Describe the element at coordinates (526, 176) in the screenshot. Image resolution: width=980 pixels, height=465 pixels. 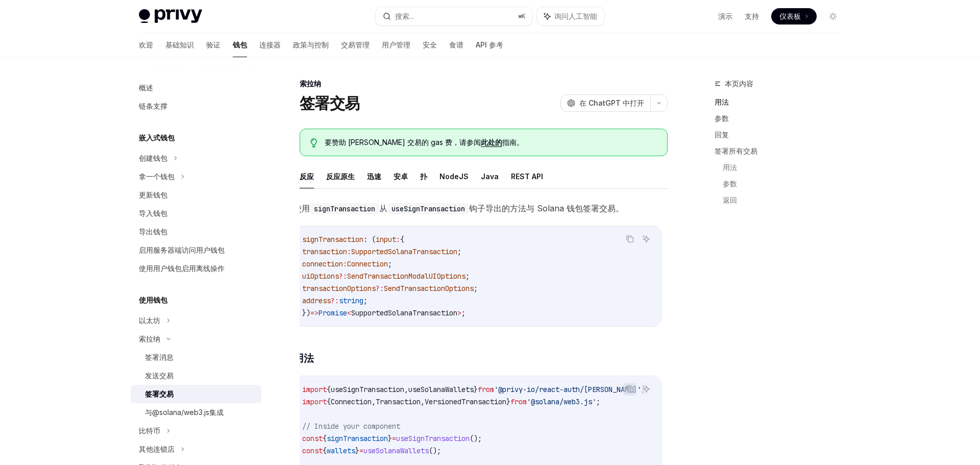
I see `font: REST API` at that location.